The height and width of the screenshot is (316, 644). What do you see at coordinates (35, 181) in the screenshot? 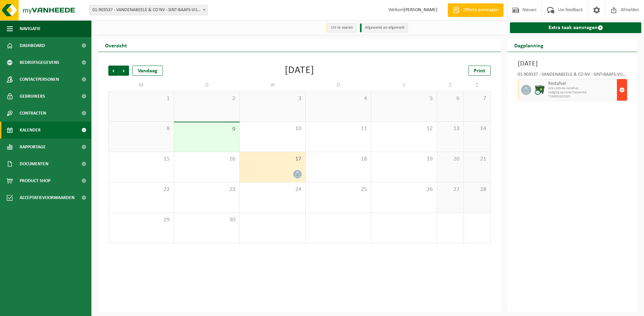
I see `span: Product Shop` at bounding box center [35, 181].